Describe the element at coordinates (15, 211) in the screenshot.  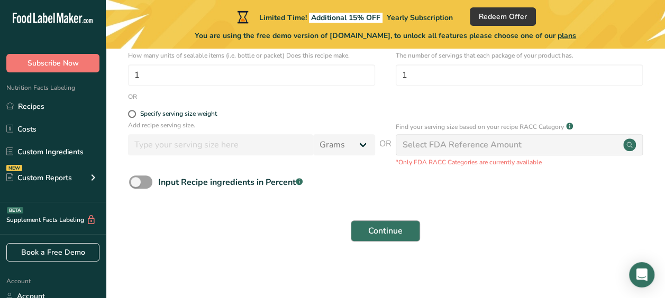
I see `div: BETA` at that location.